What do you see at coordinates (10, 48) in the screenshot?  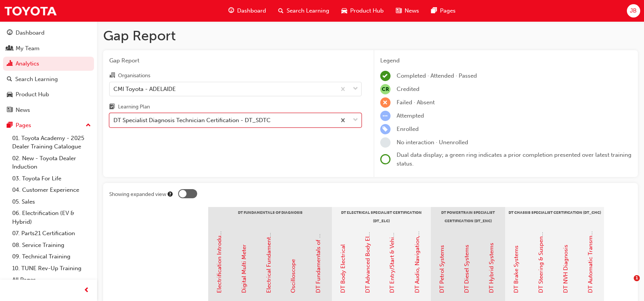 I see `span: people-icon` at bounding box center [10, 48].